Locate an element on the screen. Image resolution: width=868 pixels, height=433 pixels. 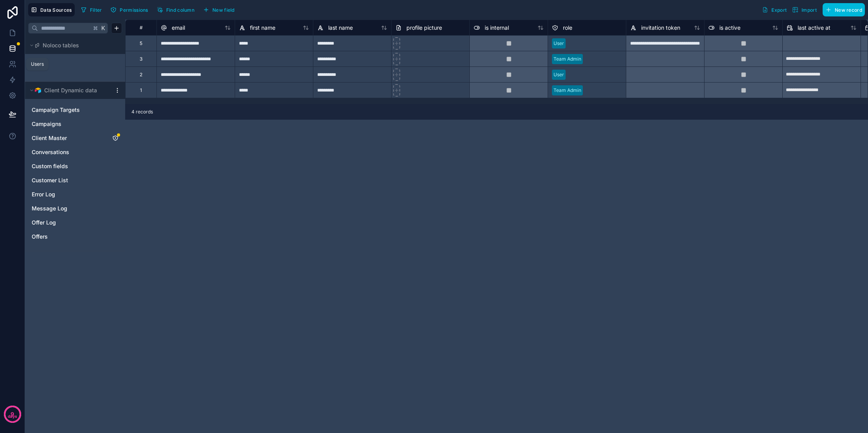
span: Message Log is located at coordinates (49, 208).